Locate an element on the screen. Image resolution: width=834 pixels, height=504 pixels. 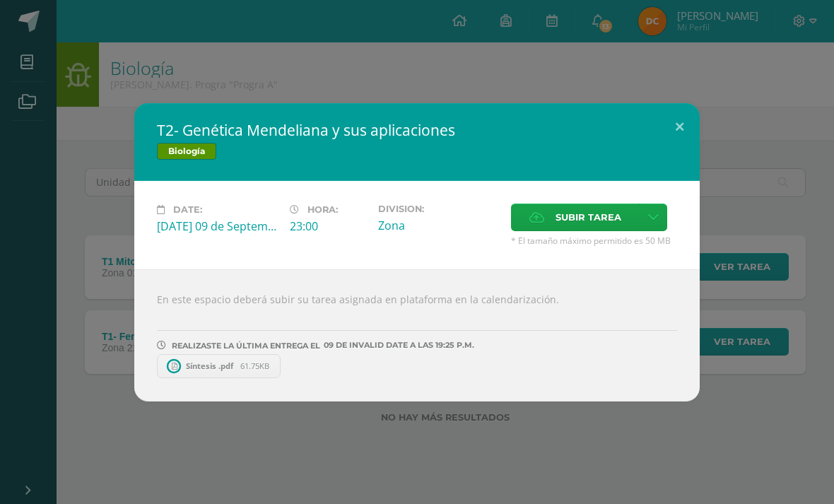
span: REALIZASTE LA ÚLTIMA ENTREGA EL is located at coordinates (246, 345).